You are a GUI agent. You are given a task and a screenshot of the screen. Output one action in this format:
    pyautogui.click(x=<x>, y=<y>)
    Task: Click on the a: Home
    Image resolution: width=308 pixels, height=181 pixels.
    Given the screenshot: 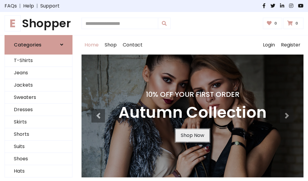 What is the action you would take?
    pyautogui.click(x=91, y=45)
    